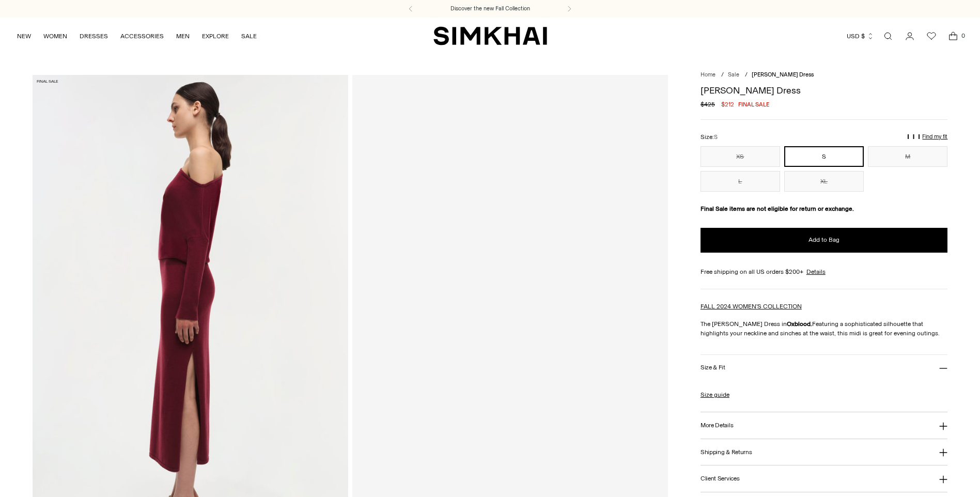 This screenshot has width=980, height=497. What do you see at coordinates (824, 181) in the screenshot?
I see `button: XL` at bounding box center [824, 181].